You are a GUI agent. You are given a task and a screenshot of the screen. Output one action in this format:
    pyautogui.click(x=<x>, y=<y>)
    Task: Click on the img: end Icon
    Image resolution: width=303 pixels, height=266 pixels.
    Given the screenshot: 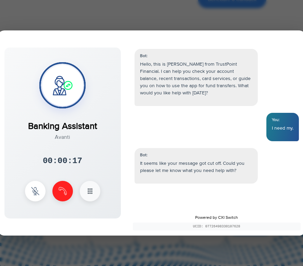 What is the action you would take?
    pyautogui.click(x=63, y=191)
    